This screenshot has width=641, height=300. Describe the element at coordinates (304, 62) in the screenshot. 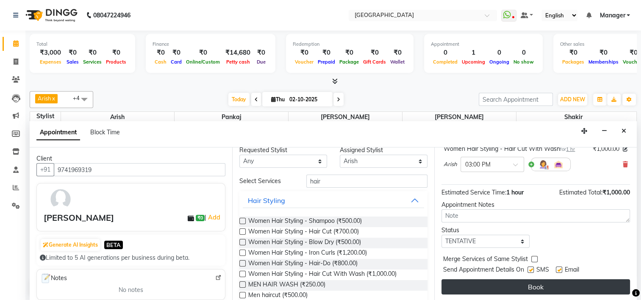

I see `span: Voucher` at that location.